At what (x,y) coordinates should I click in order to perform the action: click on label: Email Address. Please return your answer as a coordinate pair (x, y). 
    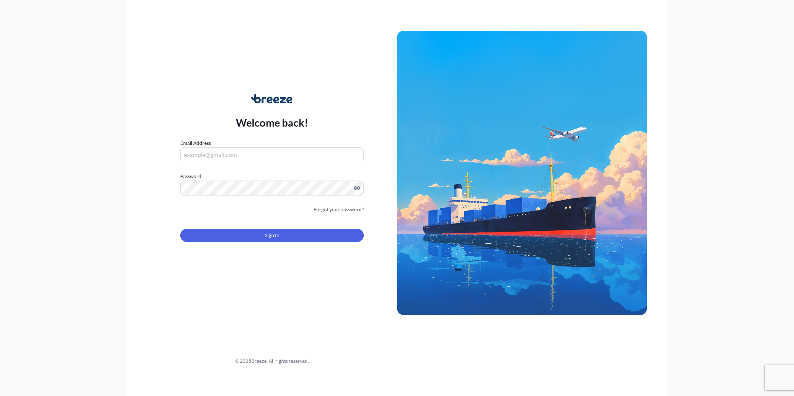
    Looking at the image, I should click on (196, 143).